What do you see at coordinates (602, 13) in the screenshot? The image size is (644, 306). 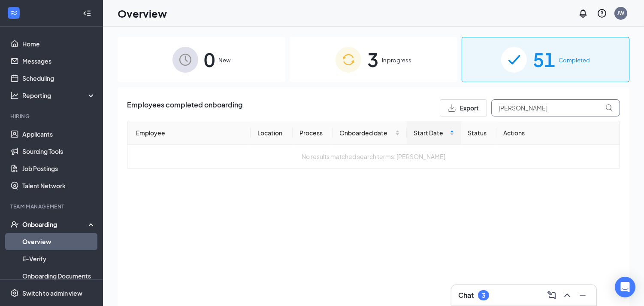 I see `svg: QuestionInfo` at bounding box center [602, 13].